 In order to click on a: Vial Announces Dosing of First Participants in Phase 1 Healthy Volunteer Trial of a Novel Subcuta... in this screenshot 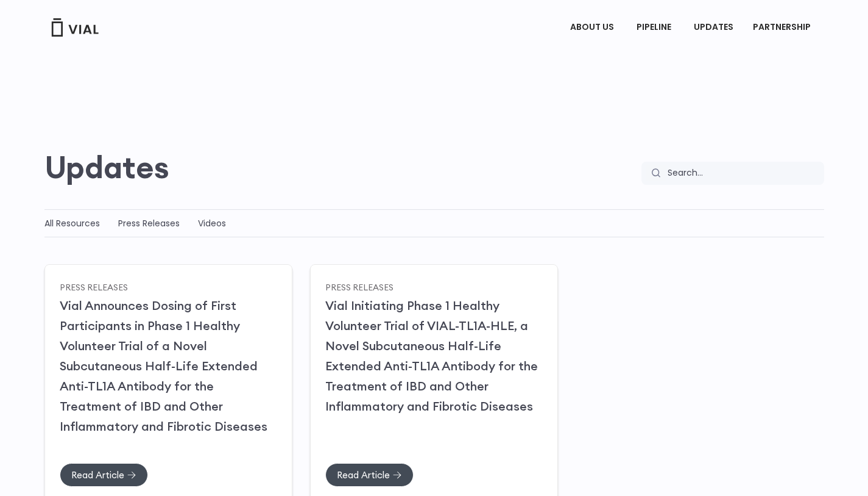, I will do `click(163, 365)`.